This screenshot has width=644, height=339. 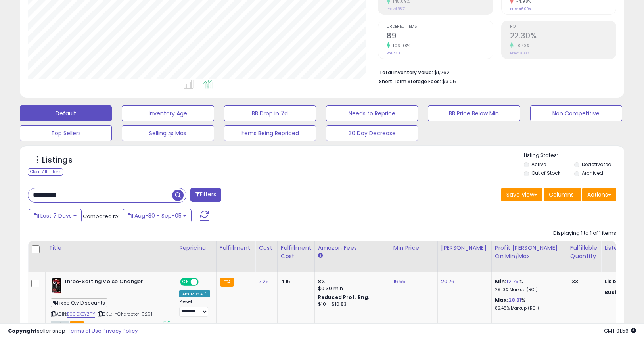 I want to click on span: Fixed Qty Discounts, so click(x=79, y=302).